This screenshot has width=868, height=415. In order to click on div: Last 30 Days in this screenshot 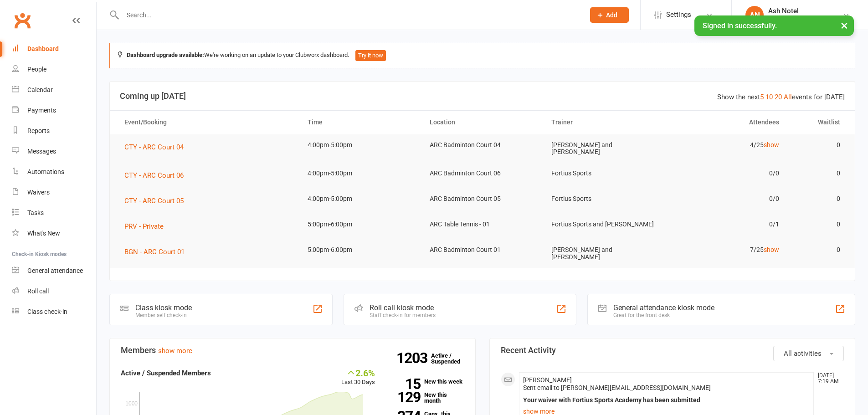, I will do `click(358, 377)`.